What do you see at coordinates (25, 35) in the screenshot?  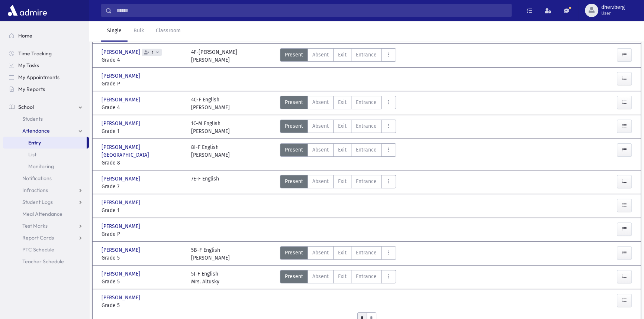 I see `span: Home` at bounding box center [25, 35].